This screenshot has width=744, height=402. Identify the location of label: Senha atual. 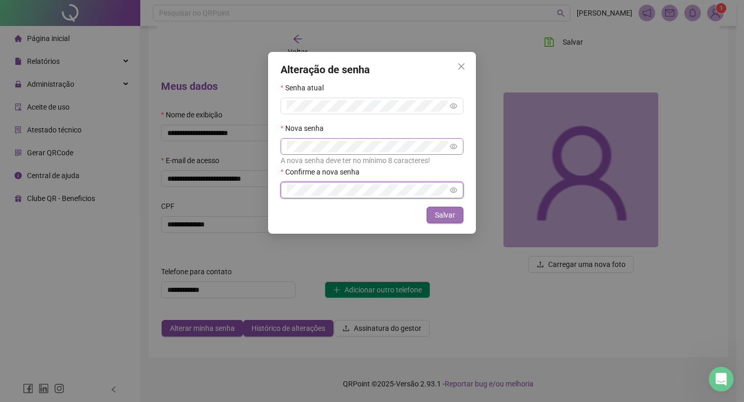
(305, 88).